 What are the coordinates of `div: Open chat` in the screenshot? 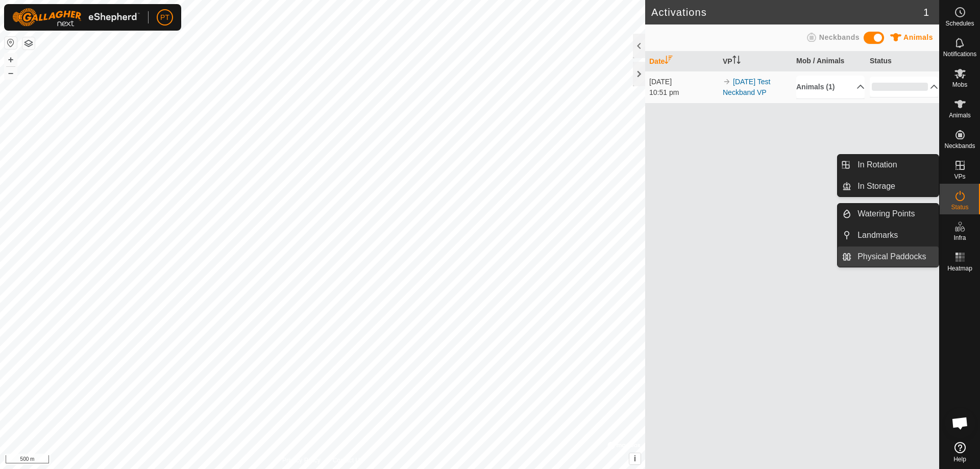 It's located at (960, 423).